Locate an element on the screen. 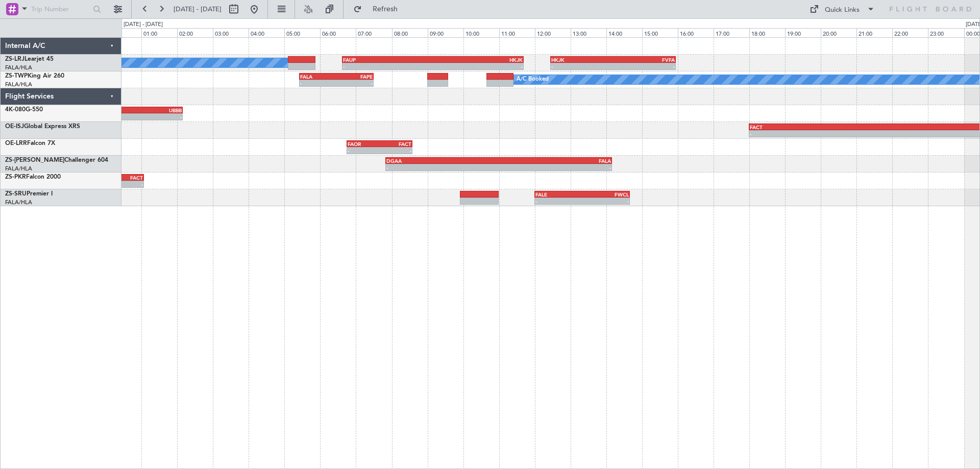 This screenshot has width=980, height=469. div: FAOR is located at coordinates (363, 144).